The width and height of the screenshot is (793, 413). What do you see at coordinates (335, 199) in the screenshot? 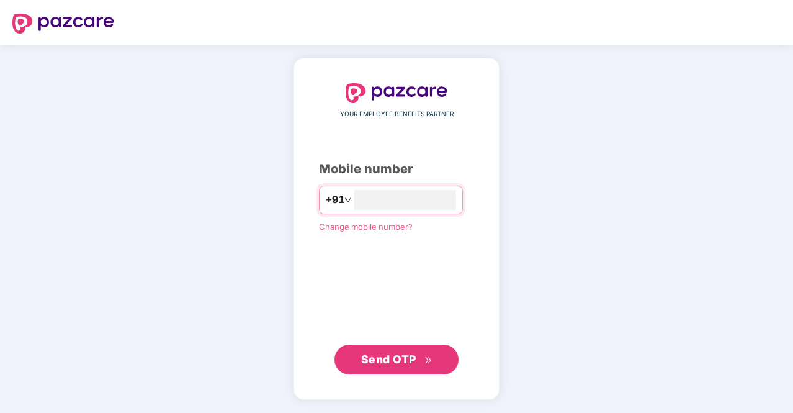
I see `span: +91` at bounding box center [335, 199].